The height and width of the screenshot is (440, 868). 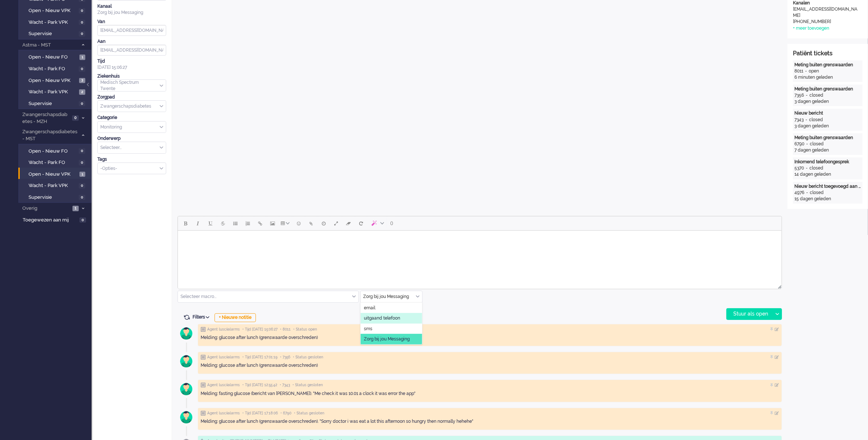 What do you see at coordinates (828, 77) in the screenshot?
I see `div: 6 minuten geleden` at bounding box center [828, 77].